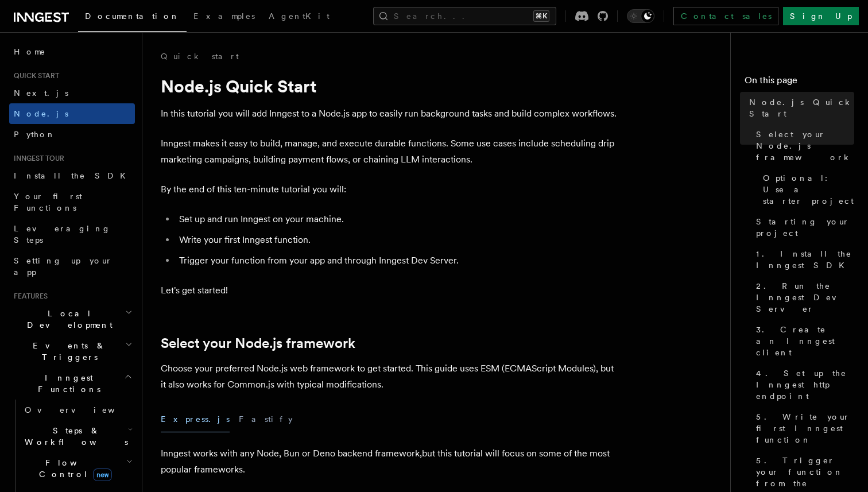 The height and width of the screenshot is (492, 868). Describe the element at coordinates (67, 352) in the screenshot. I see `span: Events & Triggers` at that location.